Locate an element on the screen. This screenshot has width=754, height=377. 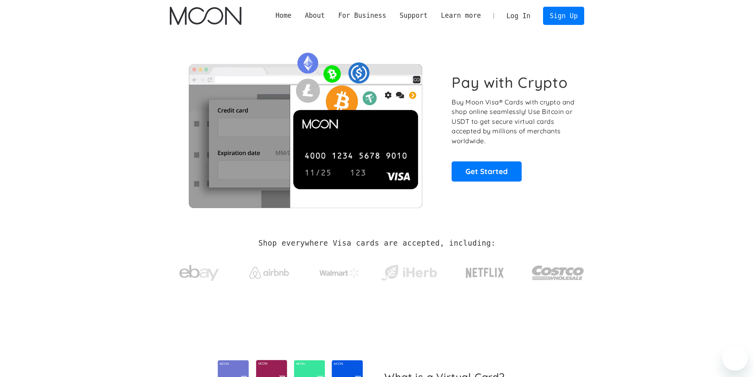
a: Home is located at coordinates (283, 15).